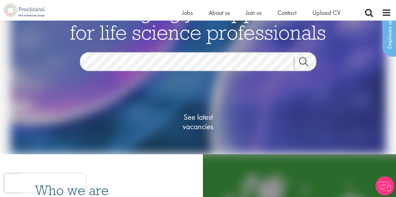 This screenshot has width=396, height=197. I want to click on a: Jobs, so click(187, 13).